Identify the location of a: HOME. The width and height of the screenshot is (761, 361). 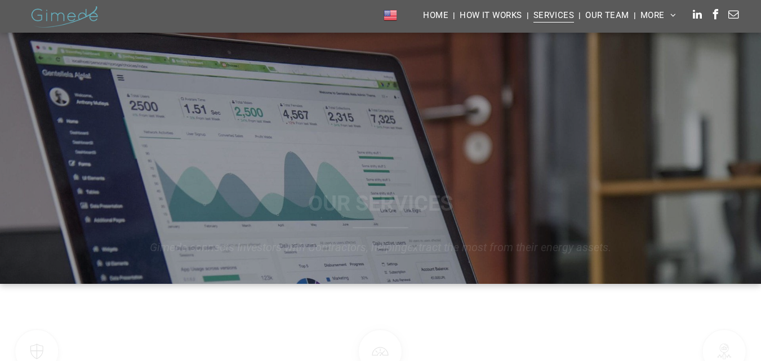
(435, 15).